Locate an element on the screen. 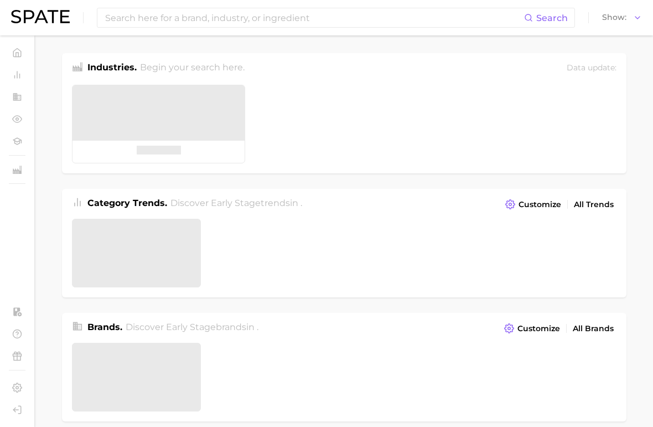 The image size is (653, 427). div: Data update: is located at coordinates (592, 68).